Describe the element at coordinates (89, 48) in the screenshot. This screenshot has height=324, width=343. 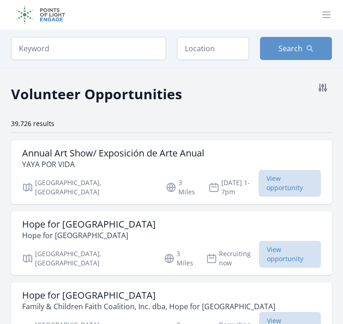
I see `input: Keyword` at that location.